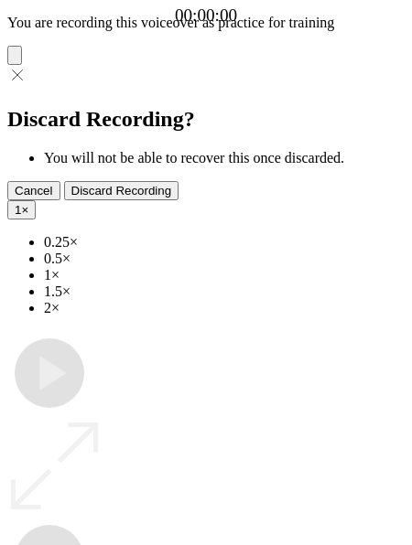  What do you see at coordinates (21, 209) in the screenshot?
I see `button: 1×` at bounding box center [21, 209].